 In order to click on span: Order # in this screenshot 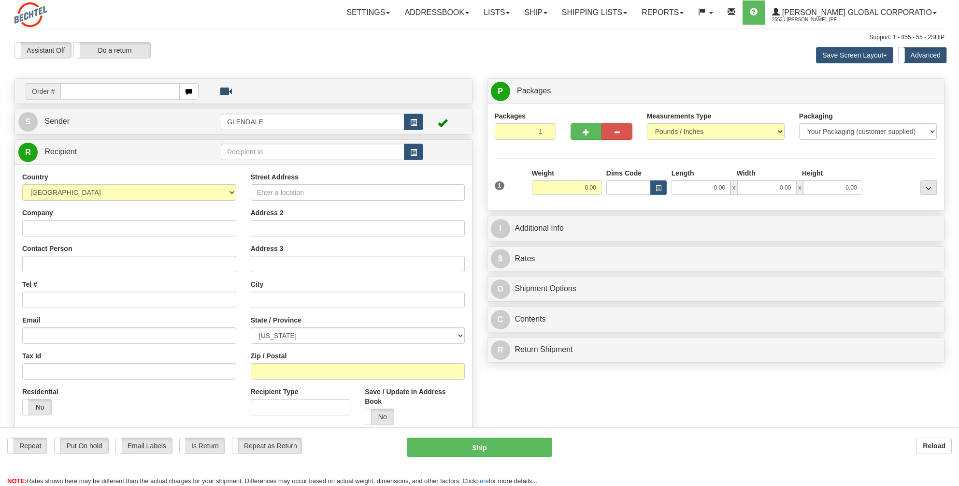, I will do `click(43, 91)`.